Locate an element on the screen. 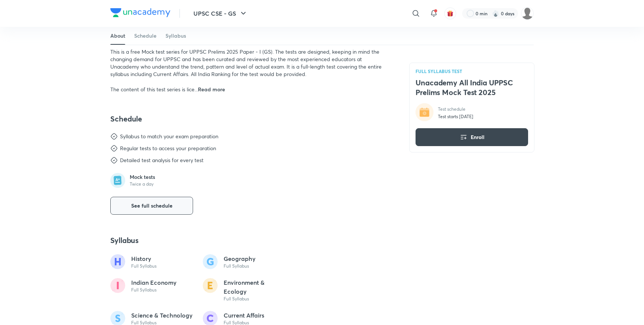 Image resolution: width=644 pixels, height=325 pixels. p: History is located at coordinates (144, 259).